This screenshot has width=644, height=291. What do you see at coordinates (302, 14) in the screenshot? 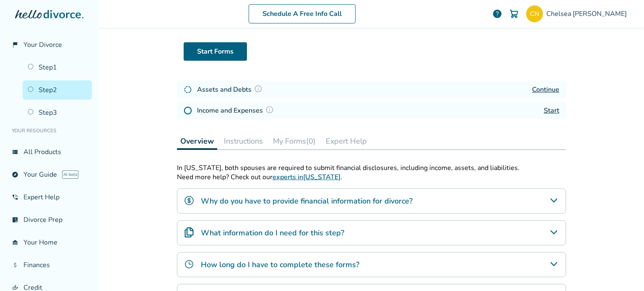
I see `a: Schedule A Free Info Call` at bounding box center [302, 14].